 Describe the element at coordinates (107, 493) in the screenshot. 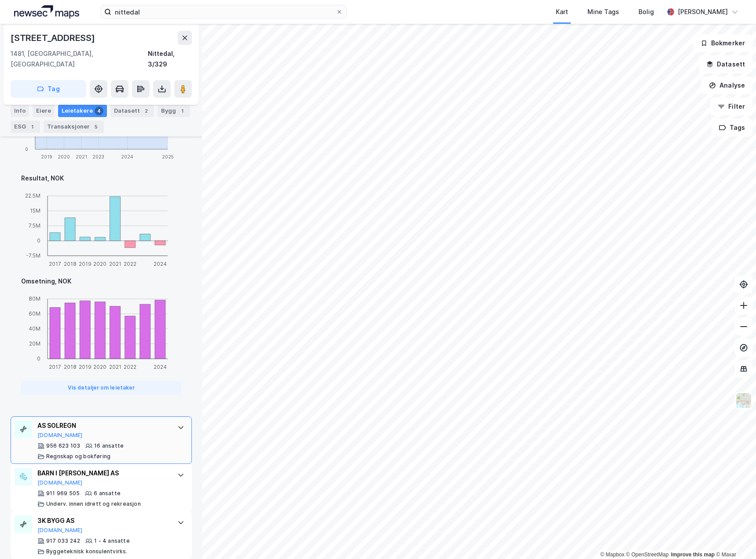

I see `div: 6 ansatte` at that location.